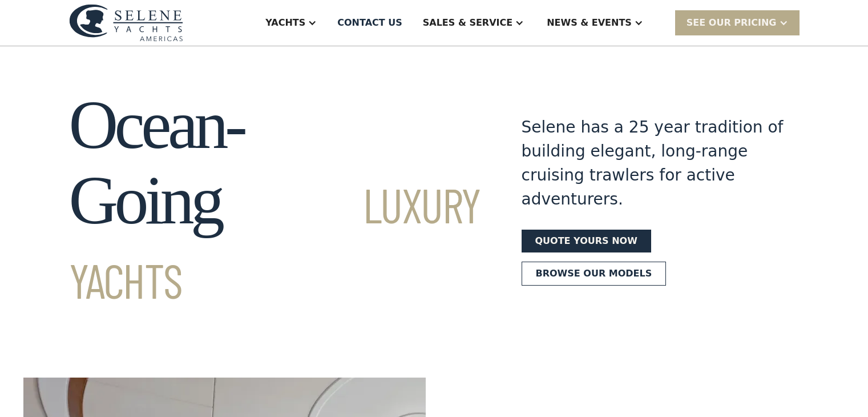 Image resolution: width=868 pixels, height=417 pixels. I want to click on img: logo, so click(126, 22).